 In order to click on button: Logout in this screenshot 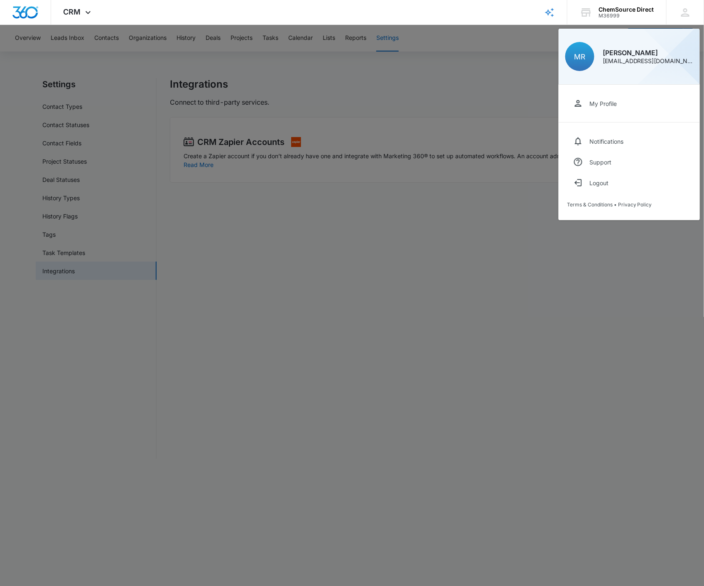, I will do `click(629, 183)`.